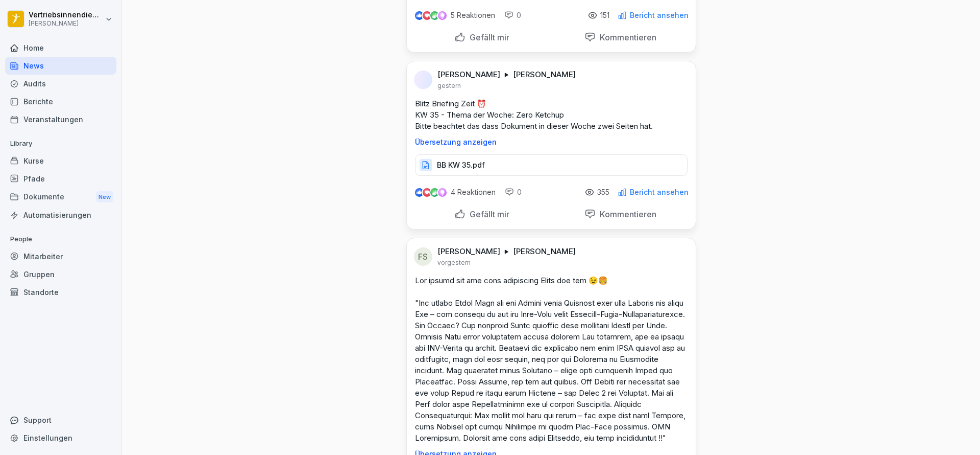 This screenshot has height=455, width=980. I want to click on div: Home, so click(61, 47).